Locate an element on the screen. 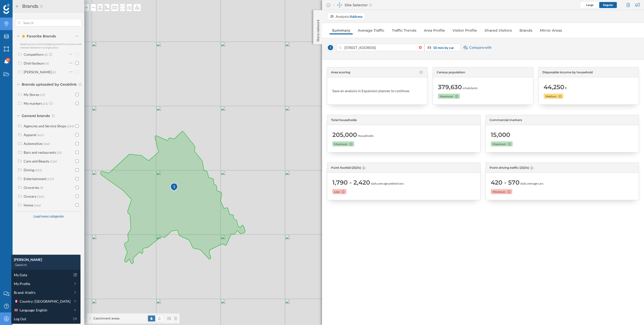  span: Point footfall (2024) is located at coordinates (346, 168).